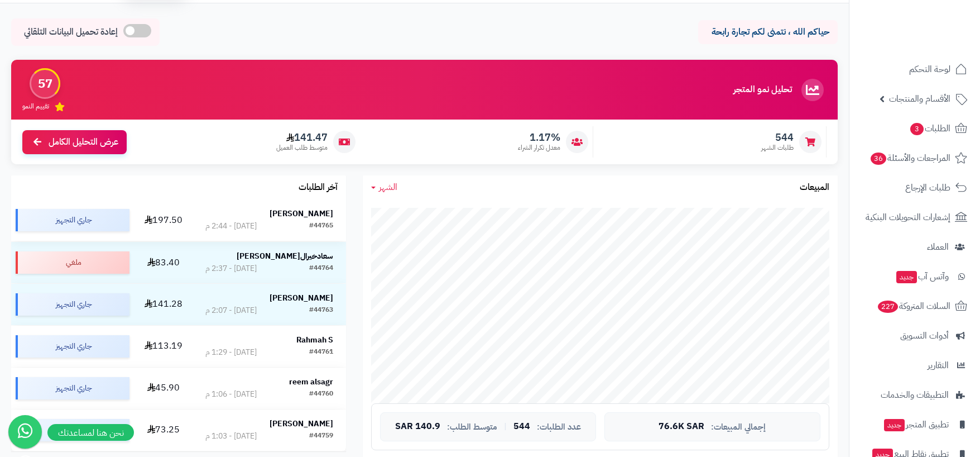  I want to click on span: العملاء, so click(937, 247).